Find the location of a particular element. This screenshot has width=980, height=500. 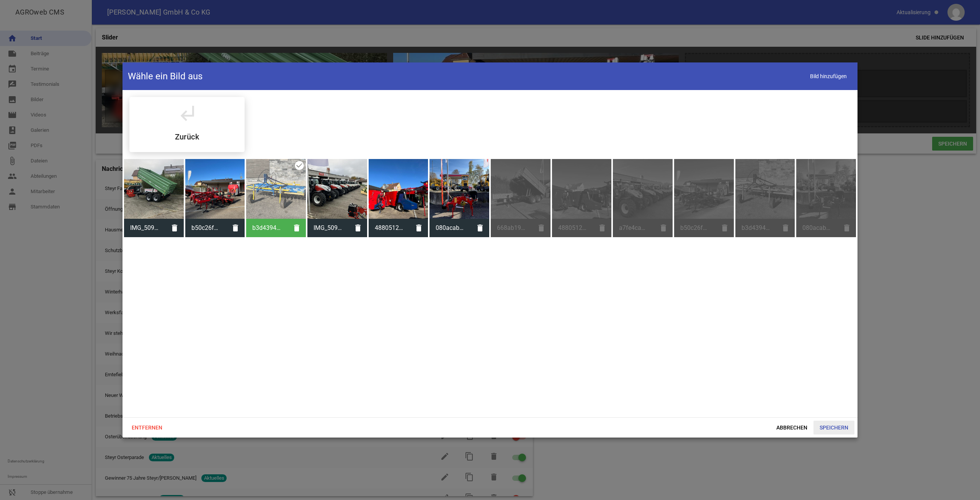

span: Speichern is located at coordinates (834, 428).